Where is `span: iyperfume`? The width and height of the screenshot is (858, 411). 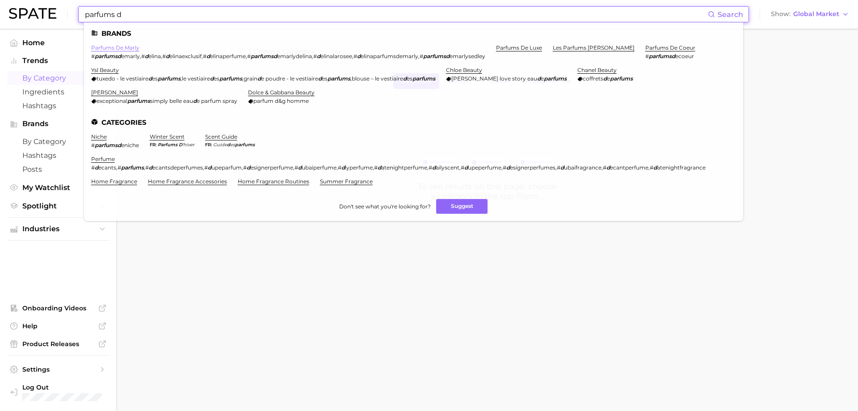
span: iyperfume is located at coordinates (359, 167).